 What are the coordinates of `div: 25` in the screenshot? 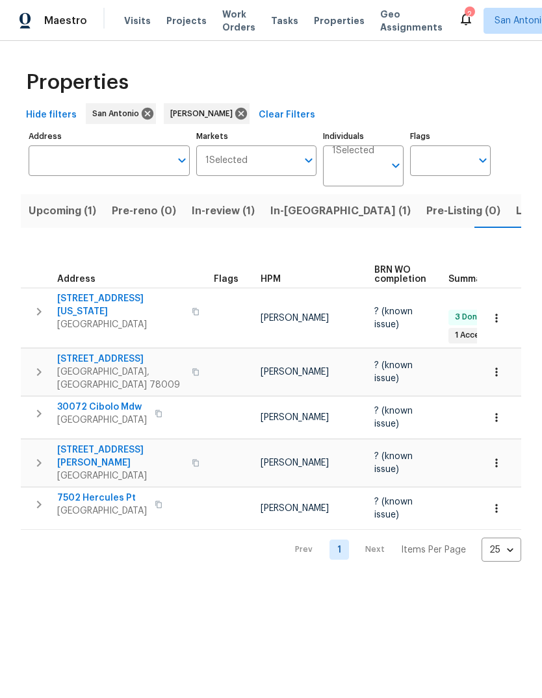 It's located at (501, 550).